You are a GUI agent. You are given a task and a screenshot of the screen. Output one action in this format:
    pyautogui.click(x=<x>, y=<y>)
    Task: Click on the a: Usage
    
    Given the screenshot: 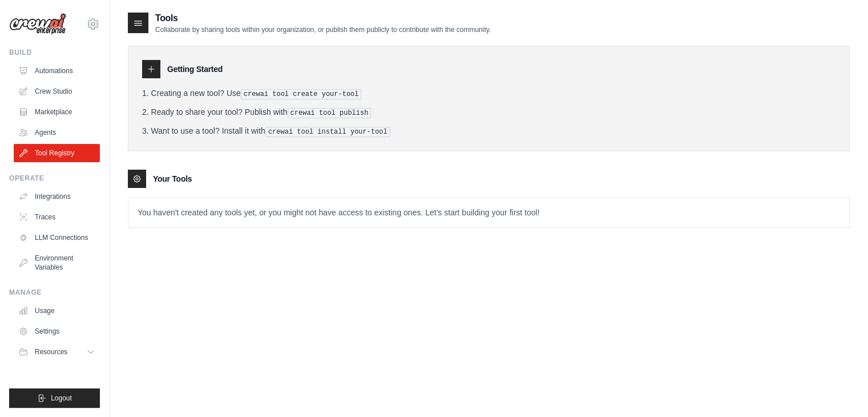 What is the action you would take?
    pyautogui.click(x=57, y=311)
    